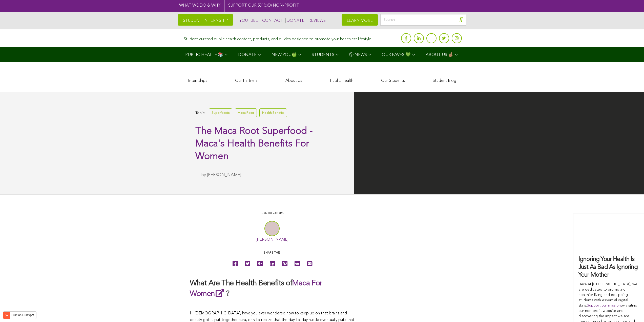  What do you see at coordinates (247, 55) in the screenshot?
I see `span: DONATE` at bounding box center [247, 55].